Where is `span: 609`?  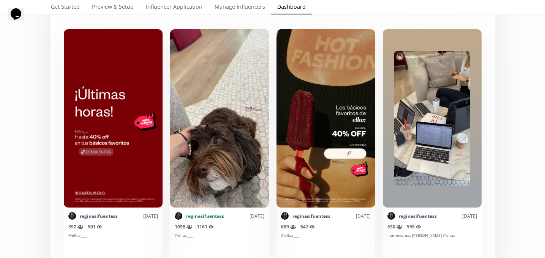 span: 609 is located at coordinates (288, 227).